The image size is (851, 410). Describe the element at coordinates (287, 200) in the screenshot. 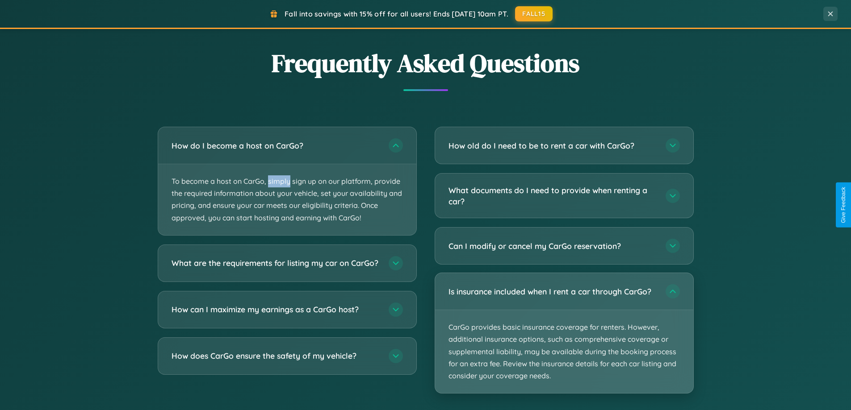

I see `p: To become a host on CarGo, simply sign up on our platform, provide the required information about...` at that location.